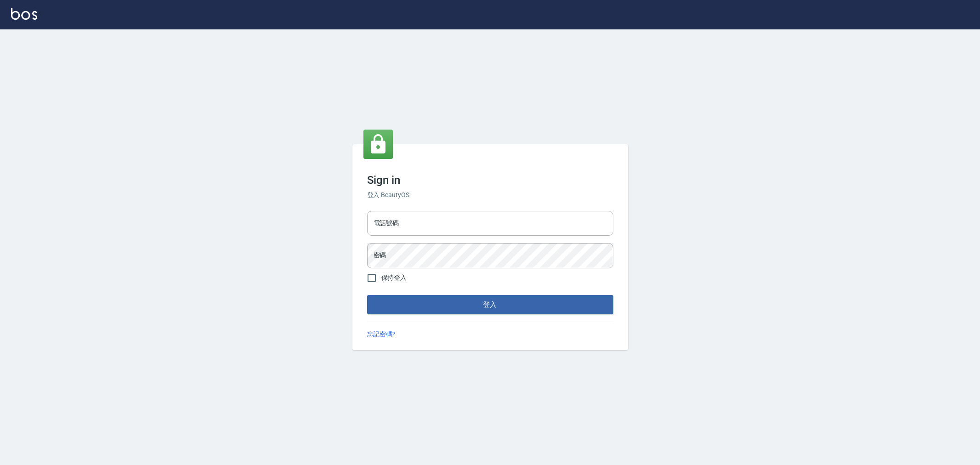  What do you see at coordinates (394, 277) in the screenshot?
I see `span: 保持登入` at bounding box center [394, 277].